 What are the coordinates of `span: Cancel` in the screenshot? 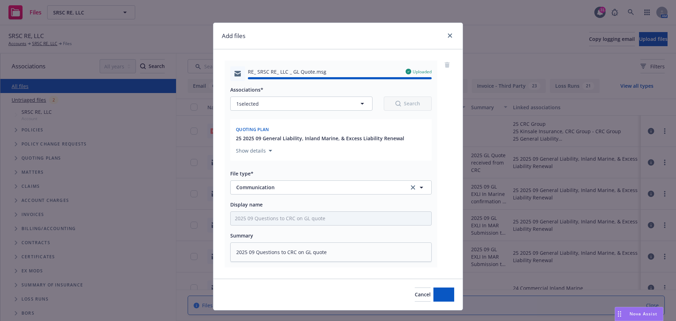 It's located at (422, 294).